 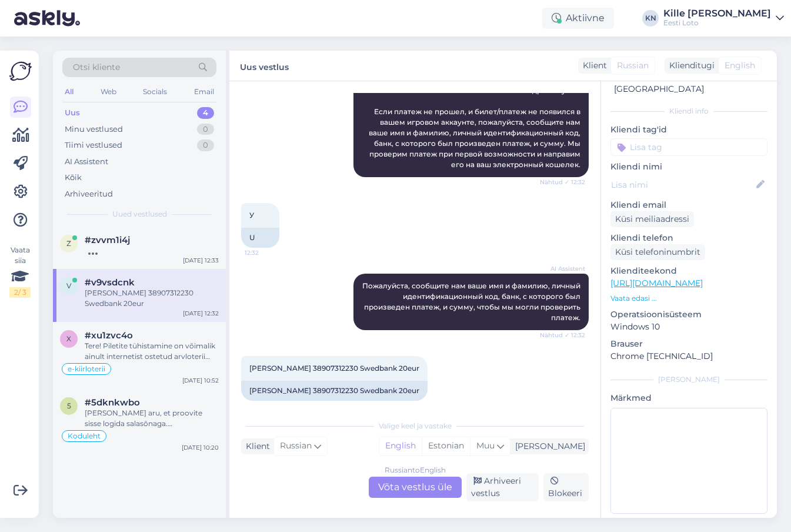 I want to click on span: English, so click(x=740, y=65).